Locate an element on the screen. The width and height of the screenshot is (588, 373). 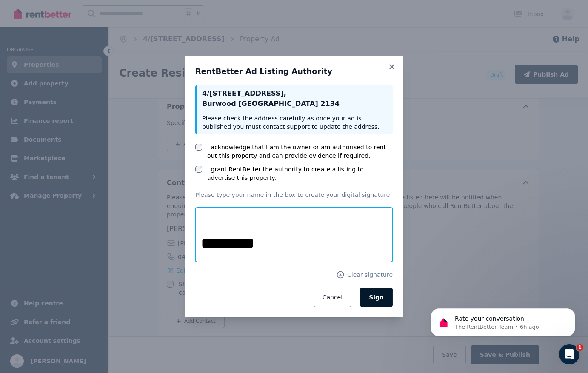
button: Cancel is located at coordinates (332, 297).